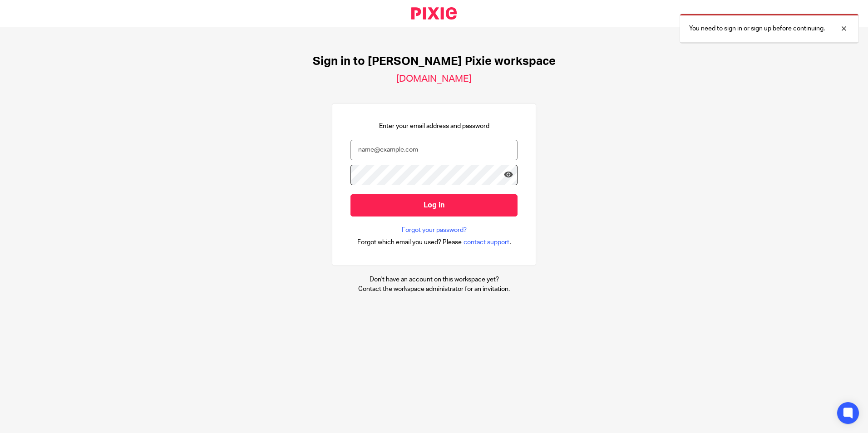 The width and height of the screenshot is (868, 433). I want to click on p: Don't have an account on this workspace yet?, so click(434, 279).